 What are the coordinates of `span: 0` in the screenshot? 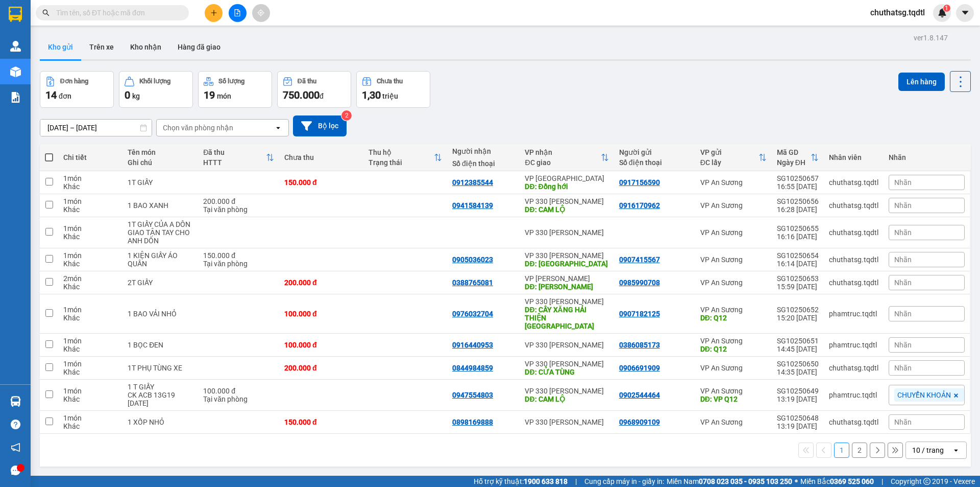 It's located at (127, 95).